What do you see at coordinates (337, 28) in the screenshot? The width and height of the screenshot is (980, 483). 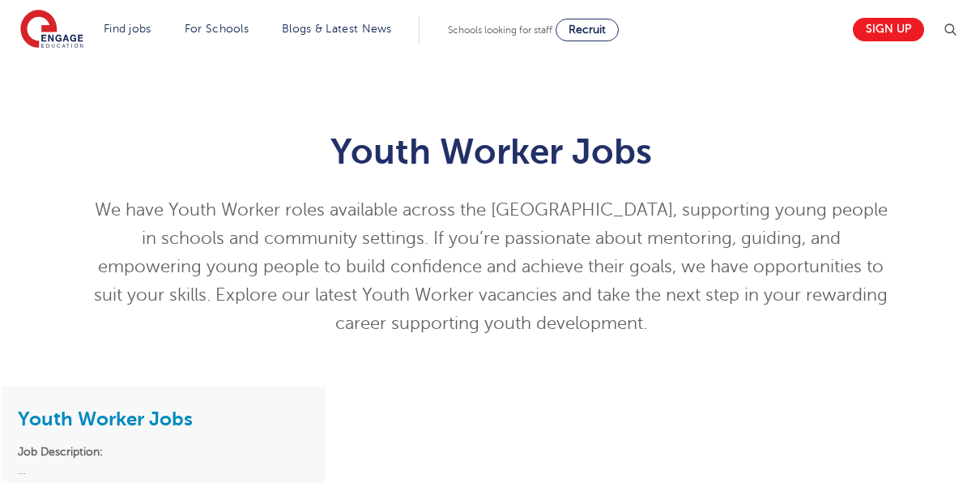 I see `a: Blogs & Latest News` at bounding box center [337, 28].